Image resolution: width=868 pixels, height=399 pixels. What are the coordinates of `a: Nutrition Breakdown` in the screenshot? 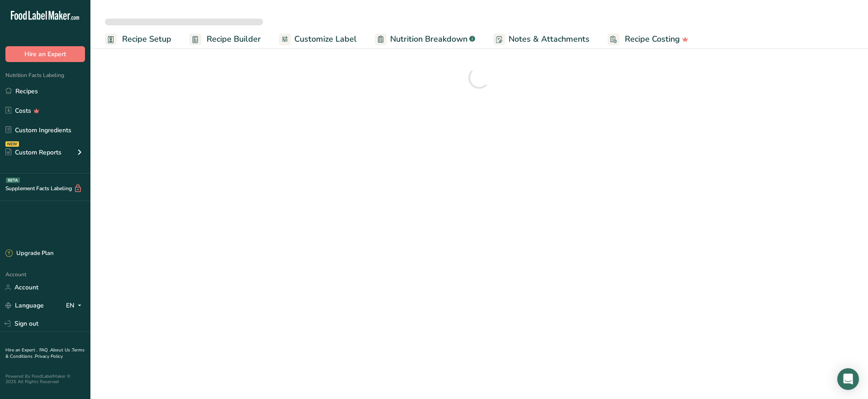 It's located at (425, 39).